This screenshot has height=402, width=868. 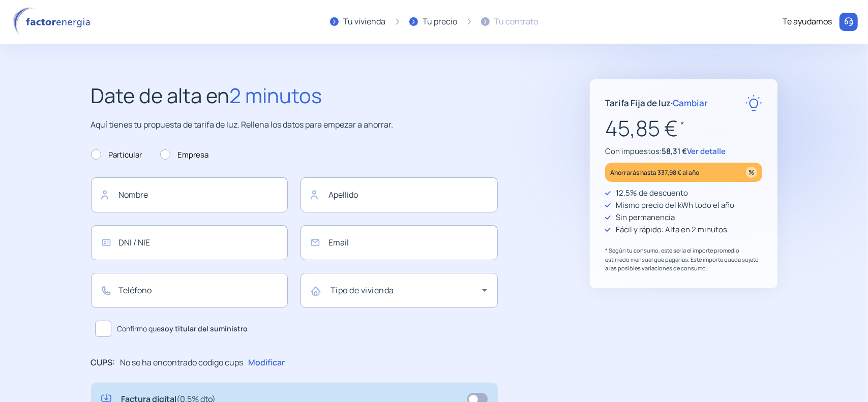 What do you see at coordinates (674, 151) in the screenshot?
I see `span: 58,31 €` at bounding box center [674, 151].